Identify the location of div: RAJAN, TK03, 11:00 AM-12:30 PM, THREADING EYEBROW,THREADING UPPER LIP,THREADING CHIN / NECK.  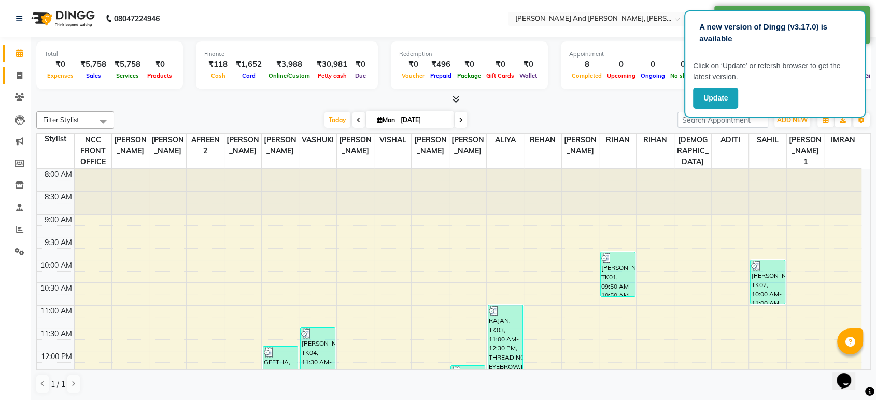
(505, 338).